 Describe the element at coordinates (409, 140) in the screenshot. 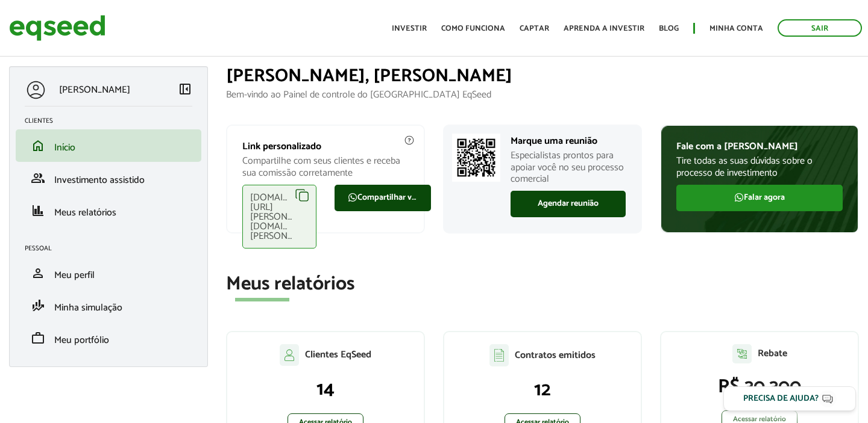

I see `img: agent-meulink-info2.svg` at that location.